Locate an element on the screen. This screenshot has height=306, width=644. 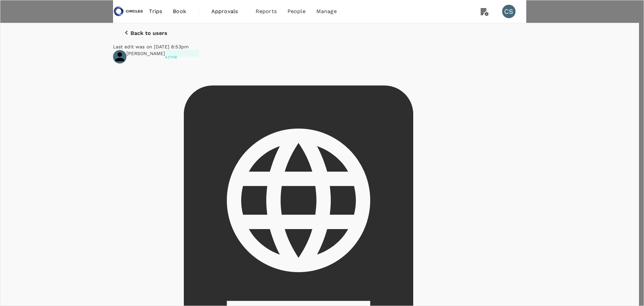
span: Book is located at coordinates (180, 11).